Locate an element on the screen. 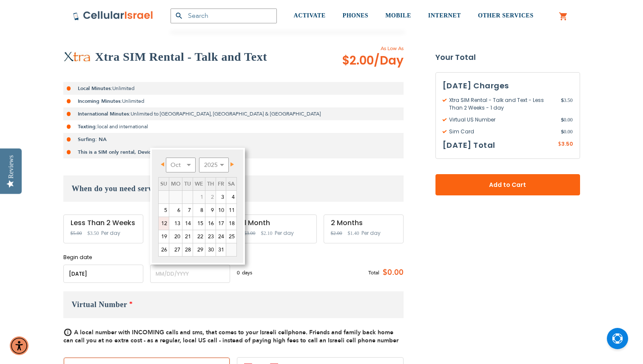 The width and height of the screenshot is (643, 364). a: 20 is located at coordinates (175, 237).